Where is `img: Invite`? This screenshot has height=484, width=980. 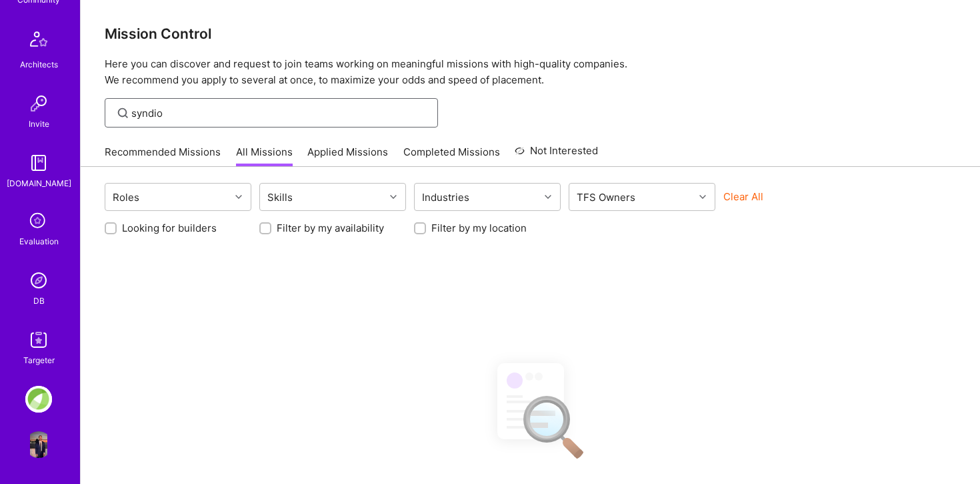 img: Invite is located at coordinates (39, 104).